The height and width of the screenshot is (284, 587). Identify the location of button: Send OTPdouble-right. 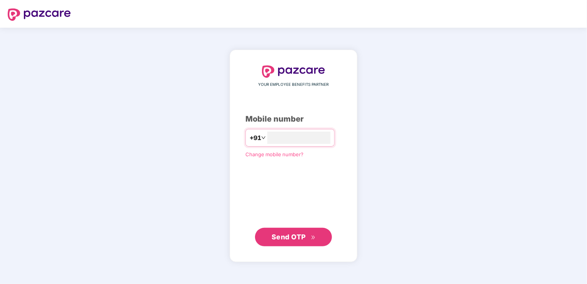
(294, 237).